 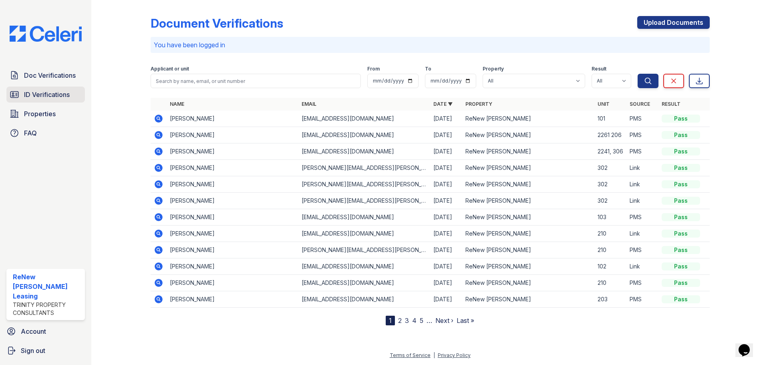 I want to click on span: Sign out, so click(x=33, y=350).